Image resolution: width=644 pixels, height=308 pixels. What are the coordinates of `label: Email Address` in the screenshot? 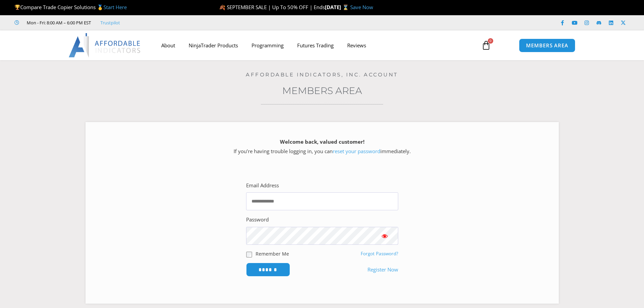 It's located at (262, 186).